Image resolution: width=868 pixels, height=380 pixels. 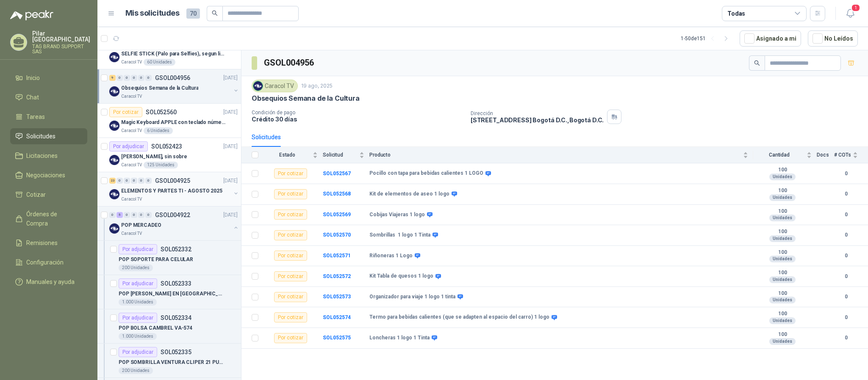 I want to click on th: Estado, so click(x=293, y=155).